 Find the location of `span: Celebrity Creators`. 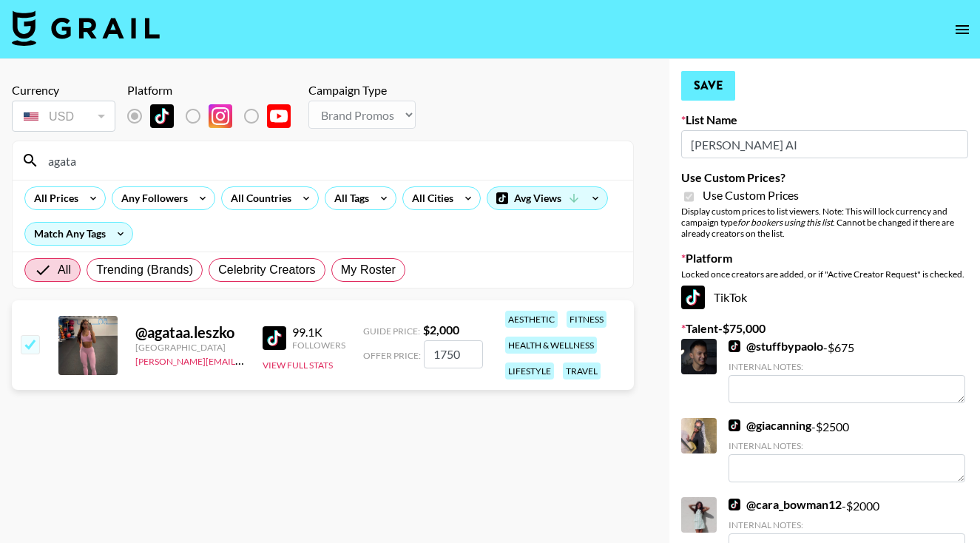

span: Celebrity Creators is located at coordinates (267, 270).